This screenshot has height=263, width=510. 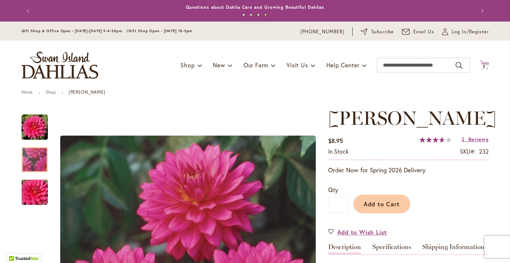 I want to click on a: 2 Reviews, so click(x=475, y=139).